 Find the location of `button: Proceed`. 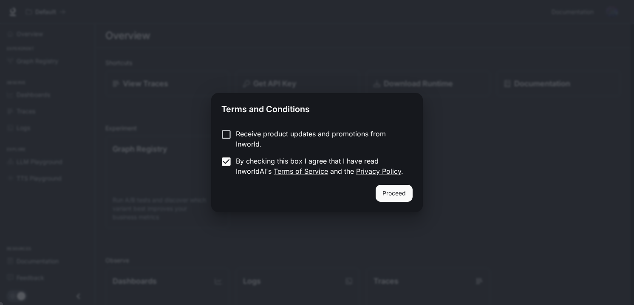

button: Proceed is located at coordinates (394, 193).